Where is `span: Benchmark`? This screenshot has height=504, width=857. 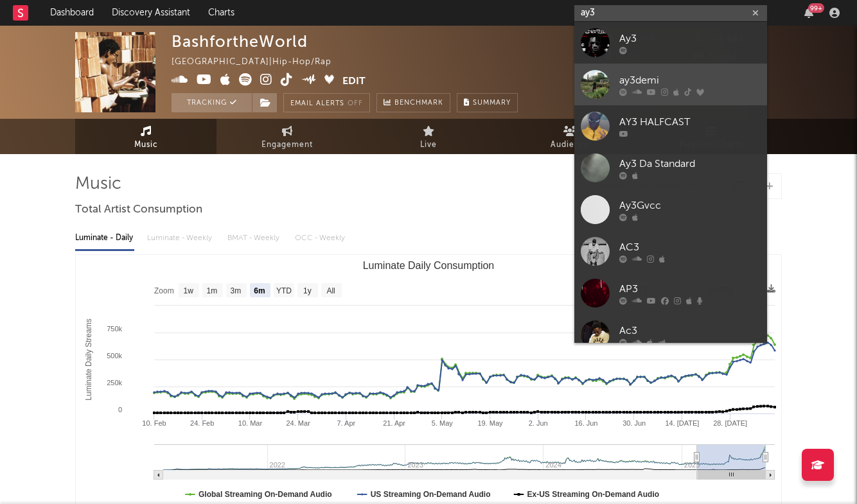 span: Benchmark is located at coordinates (419, 103).